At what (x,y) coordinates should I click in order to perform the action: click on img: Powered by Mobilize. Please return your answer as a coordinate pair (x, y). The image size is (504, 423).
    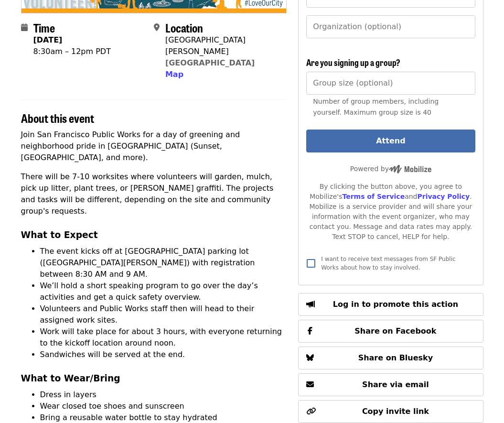
    Looking at the image, I should click on (409, 169).